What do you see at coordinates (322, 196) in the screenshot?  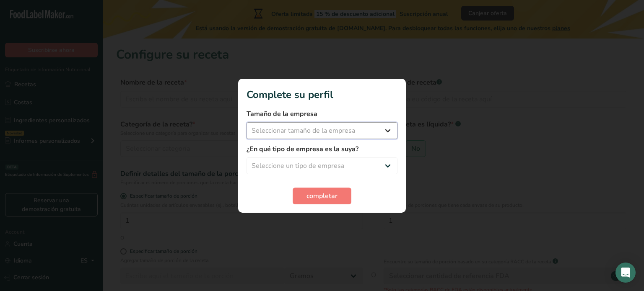 I see `button: completar` at bounding box center [322, 196].